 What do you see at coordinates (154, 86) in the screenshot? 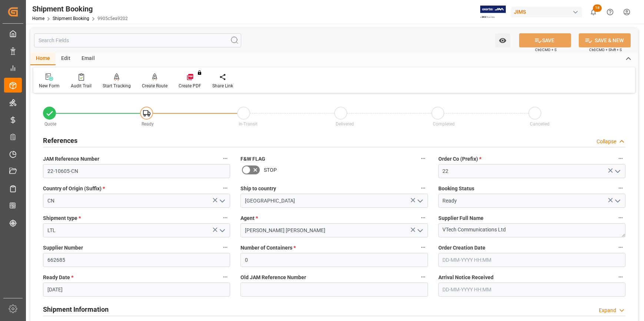
I see `div: Create Route` at bounding box center [154, 86].